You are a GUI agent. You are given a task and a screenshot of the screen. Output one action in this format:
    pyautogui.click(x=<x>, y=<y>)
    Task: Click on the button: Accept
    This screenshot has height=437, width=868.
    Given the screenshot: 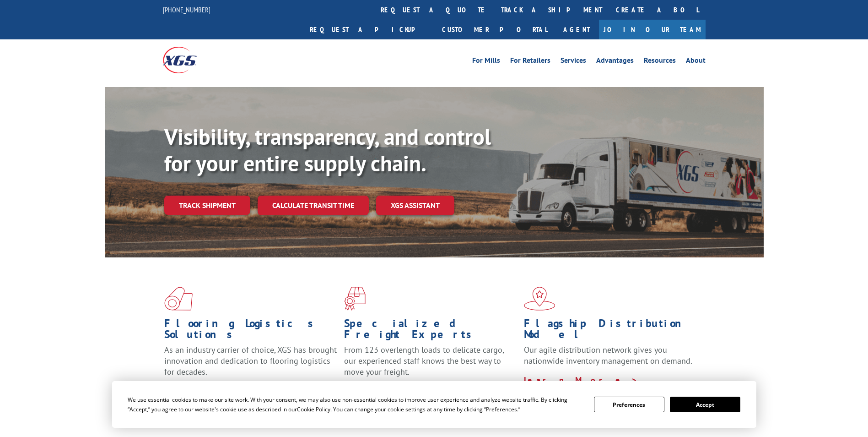 What is the action you would take?
    pyautogui.click(x=705, y=404)
    